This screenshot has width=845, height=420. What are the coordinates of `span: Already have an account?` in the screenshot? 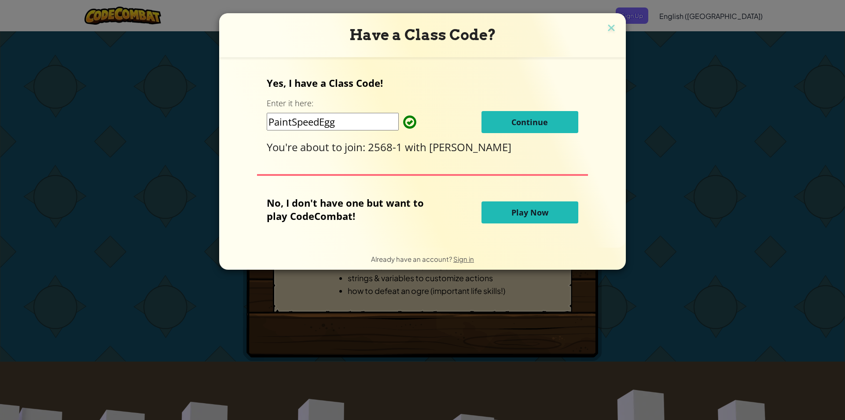 It's located at (412, 258).